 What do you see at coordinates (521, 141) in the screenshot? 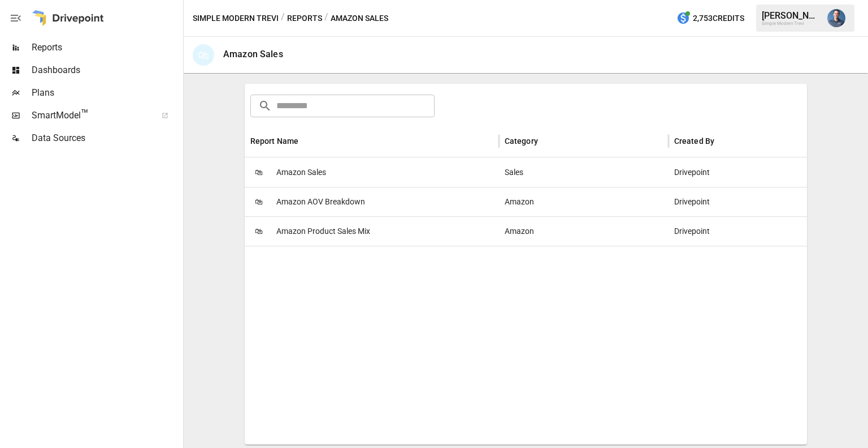
I see `div: Category` at bounding box center [521, 141].